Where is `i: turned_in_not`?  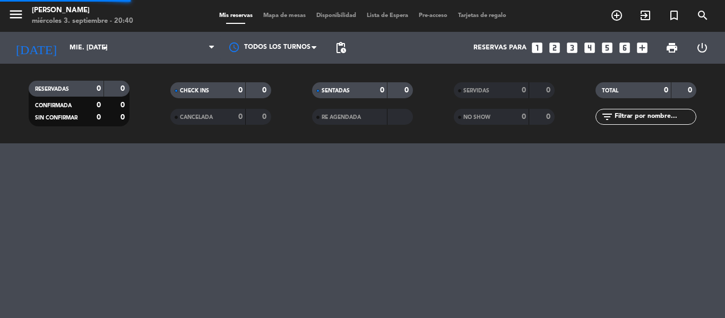 i: turned_in_not is located at coordinates (674, 15).